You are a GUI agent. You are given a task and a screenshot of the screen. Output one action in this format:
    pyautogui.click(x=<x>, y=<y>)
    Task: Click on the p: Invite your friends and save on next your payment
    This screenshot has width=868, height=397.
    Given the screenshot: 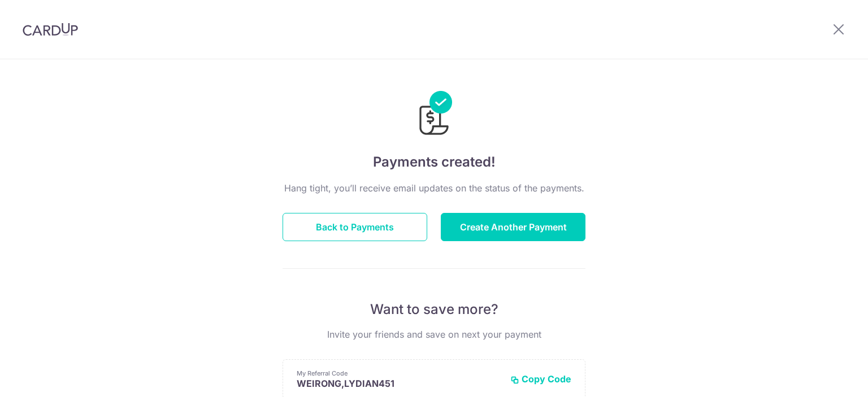 What is the action you would take?
    pyautogui.click(x=434, y=334)
    